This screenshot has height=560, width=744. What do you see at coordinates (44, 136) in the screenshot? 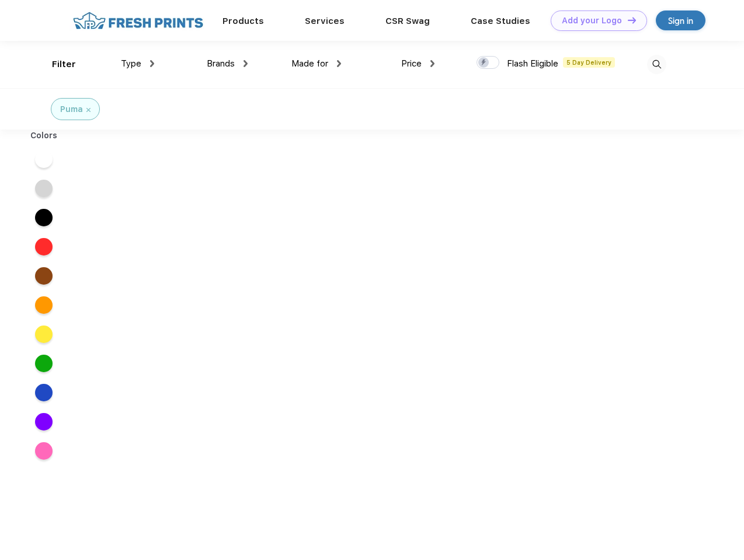
I see `div: Colors` at bounding box center [44, 136].